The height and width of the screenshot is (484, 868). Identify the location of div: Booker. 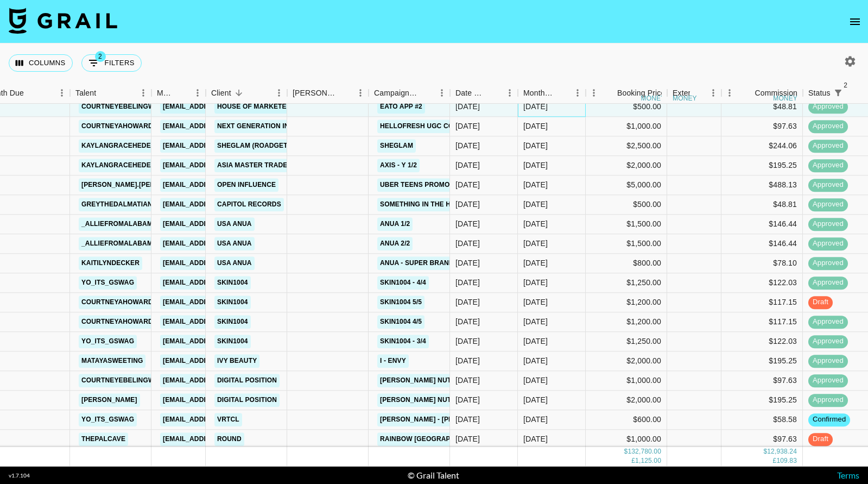
(328, 93).